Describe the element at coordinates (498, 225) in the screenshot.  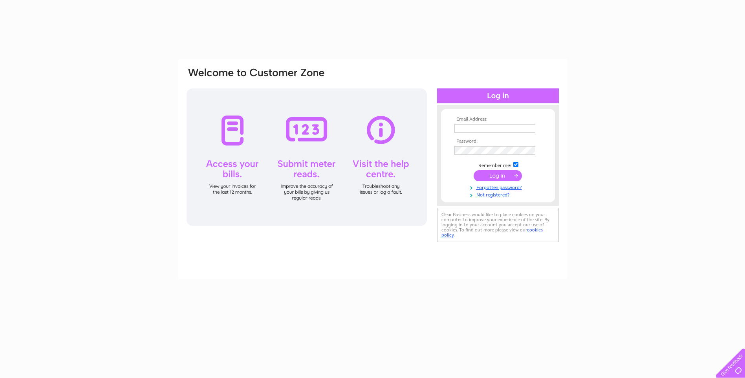
I see `div: Clear Business would like to place cookies on your computer to improve your experience of the sit...` at that location.